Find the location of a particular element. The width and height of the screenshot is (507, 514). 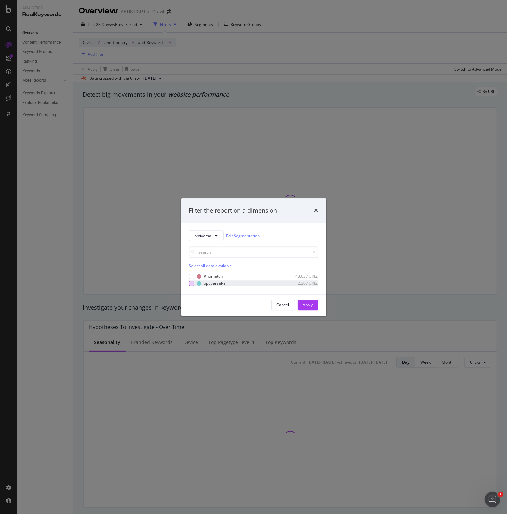

button: Apply is located at coordinates (308, 305).